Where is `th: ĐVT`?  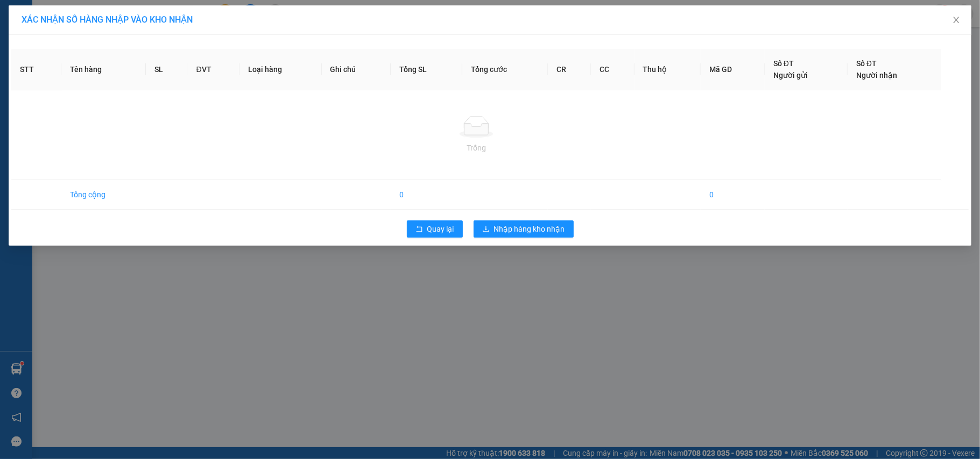 th: ĐVT is located at coordinates (213, 69).